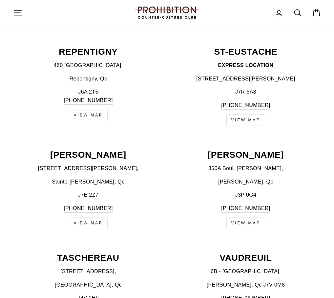  Describe the element at coordinates (88, 96) in the screenshot. I see `p: J6A 2T5` at that location.